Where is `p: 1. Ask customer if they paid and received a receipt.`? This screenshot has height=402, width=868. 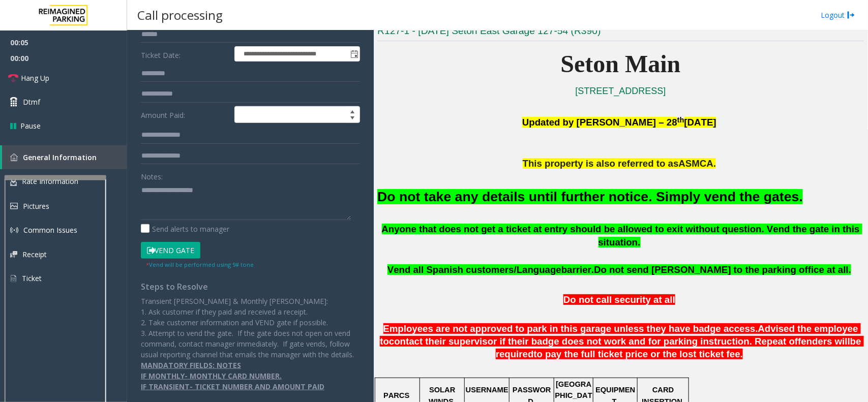 p: 1. Ask customer if they paid and received a receipt. is located at coordinates (250, 311).